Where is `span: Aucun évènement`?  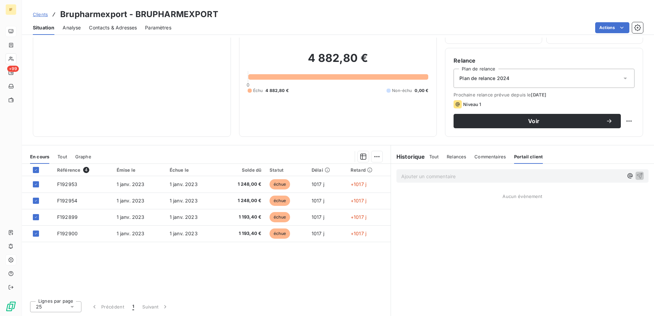 span: Aucun évènement is located at coordinates (522, 196).